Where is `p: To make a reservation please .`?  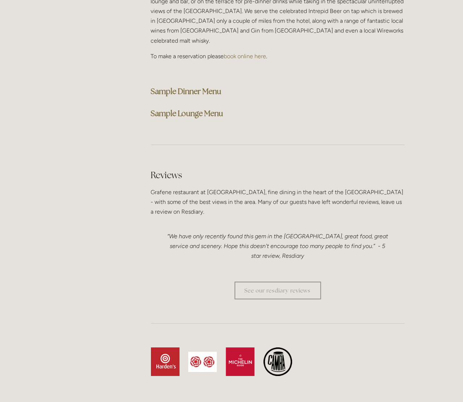 p: To make a reservation please . is located at coordinates (278, 56).